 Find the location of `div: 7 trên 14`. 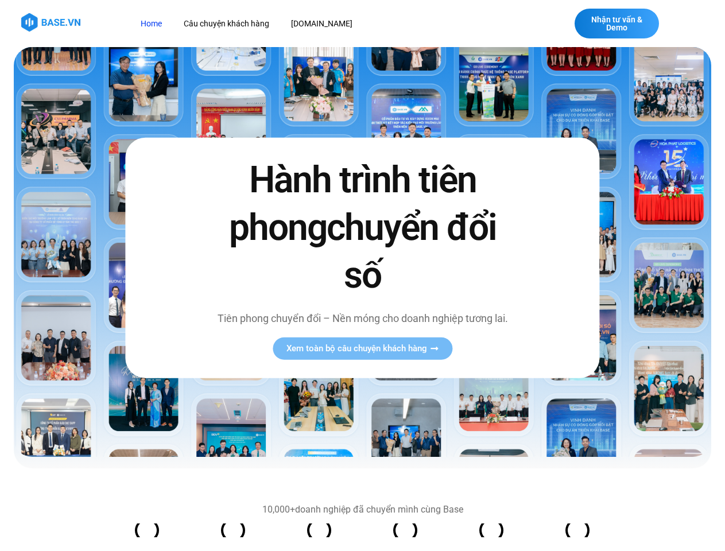

div: 7 trên 14 is located at coordinates (664, 531).